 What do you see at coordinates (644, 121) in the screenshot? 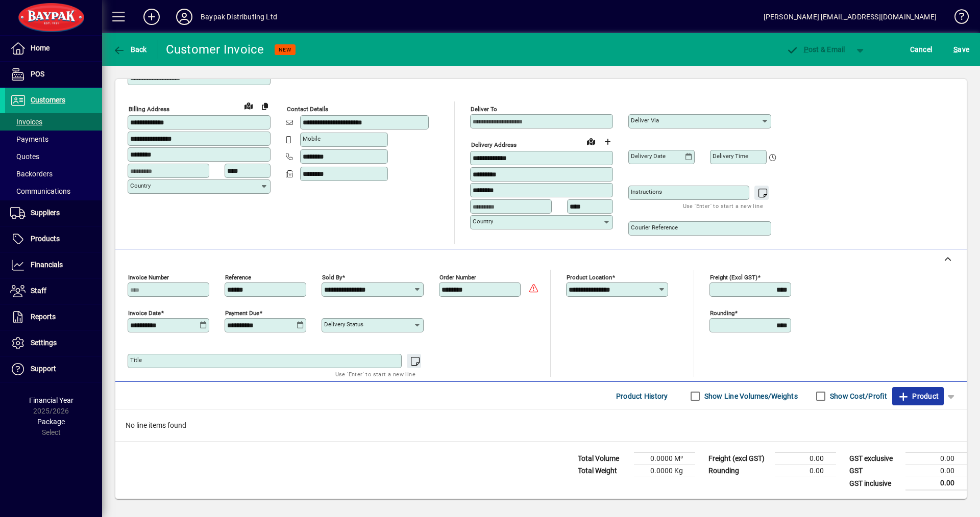
I see `mat-label: Deliver via` at bounding box center [644, 121].